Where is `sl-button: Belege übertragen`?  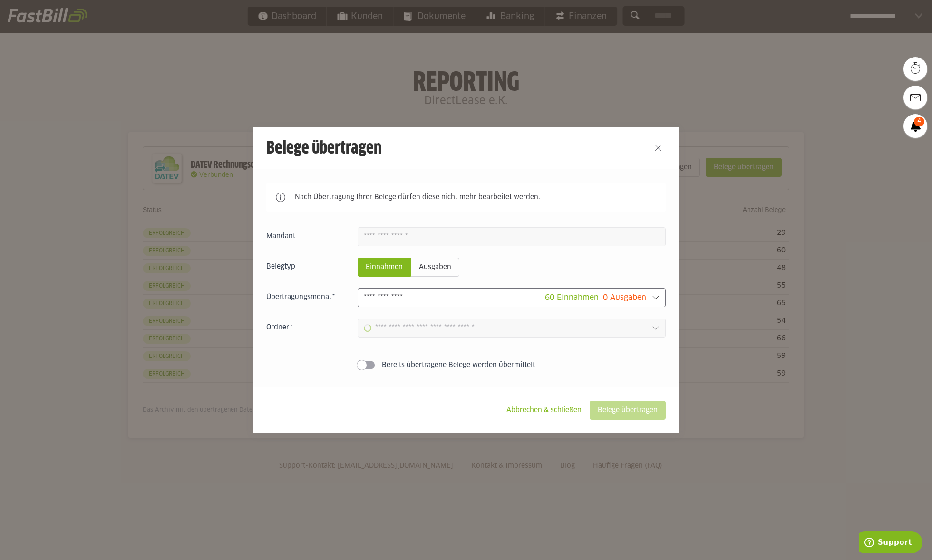 sl-button: Belege übertragen is located at coordinates (628, 410).